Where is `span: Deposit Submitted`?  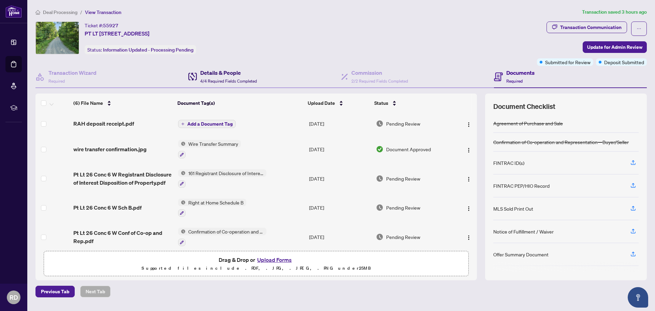 span: Deposit Submitted is located at coordinates (624, 62).